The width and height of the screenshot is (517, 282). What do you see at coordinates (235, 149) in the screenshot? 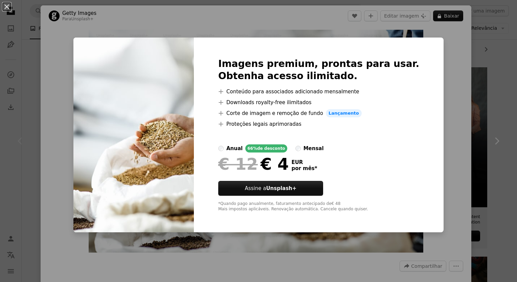
I see `div: anual` at bounding box center [235, 149].